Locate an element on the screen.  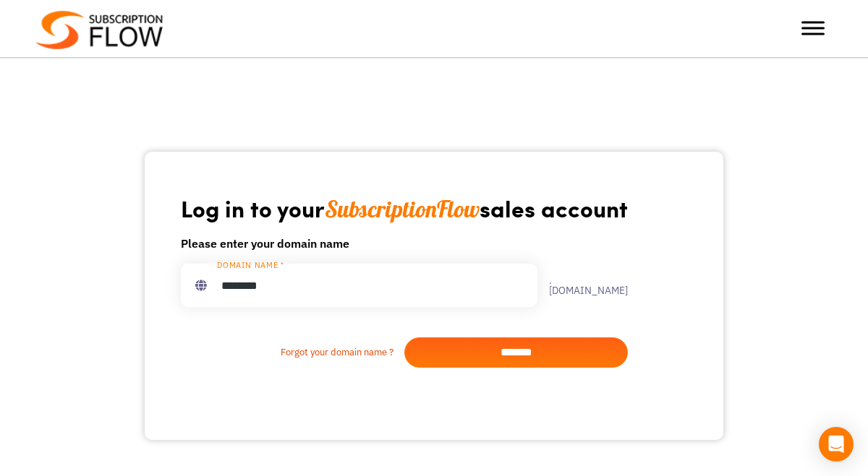
img: Subscriptionflow is located at coordinates (99, 30).